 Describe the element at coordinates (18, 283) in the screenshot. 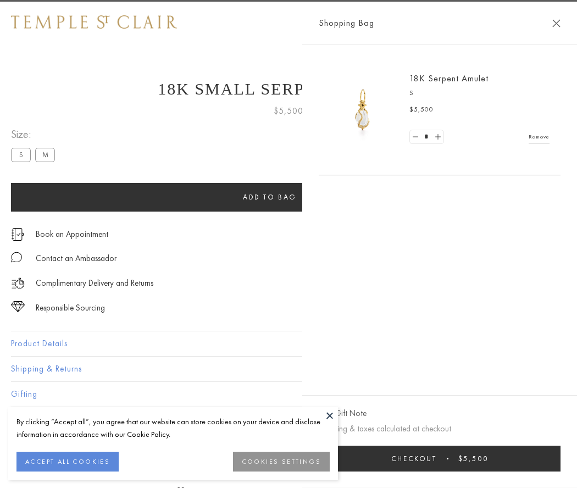

I see `img: icon_delivery.svg` at that location.